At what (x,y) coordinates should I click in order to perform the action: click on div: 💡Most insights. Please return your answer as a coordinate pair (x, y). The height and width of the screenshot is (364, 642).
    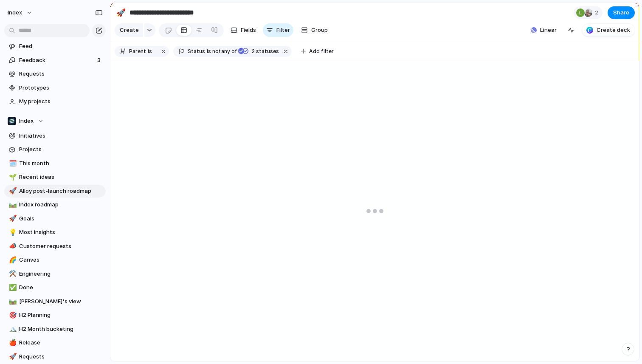
    Looking at the image, I should click on (55, 232).